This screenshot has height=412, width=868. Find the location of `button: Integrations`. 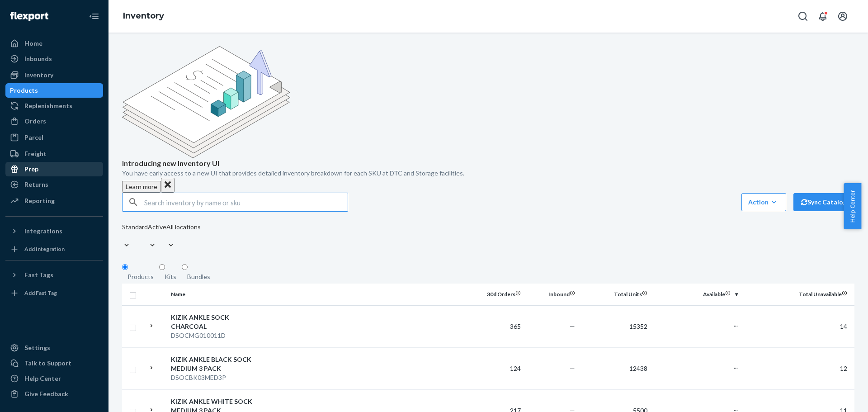

button: Integrations is located at coordinates (55, 231).